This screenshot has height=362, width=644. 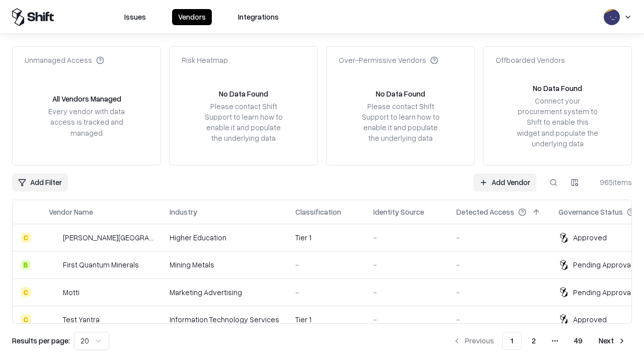 I want to click on div: Governance Status, so click(x=590, y=212).